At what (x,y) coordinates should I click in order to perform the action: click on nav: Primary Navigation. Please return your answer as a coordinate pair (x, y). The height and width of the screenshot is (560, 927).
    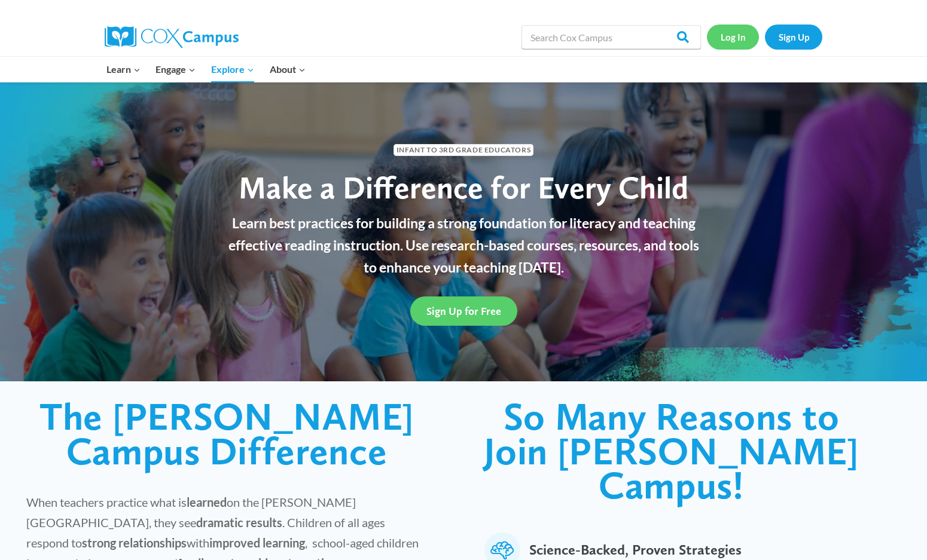
    Looking at the image, I should click on (205, 70).